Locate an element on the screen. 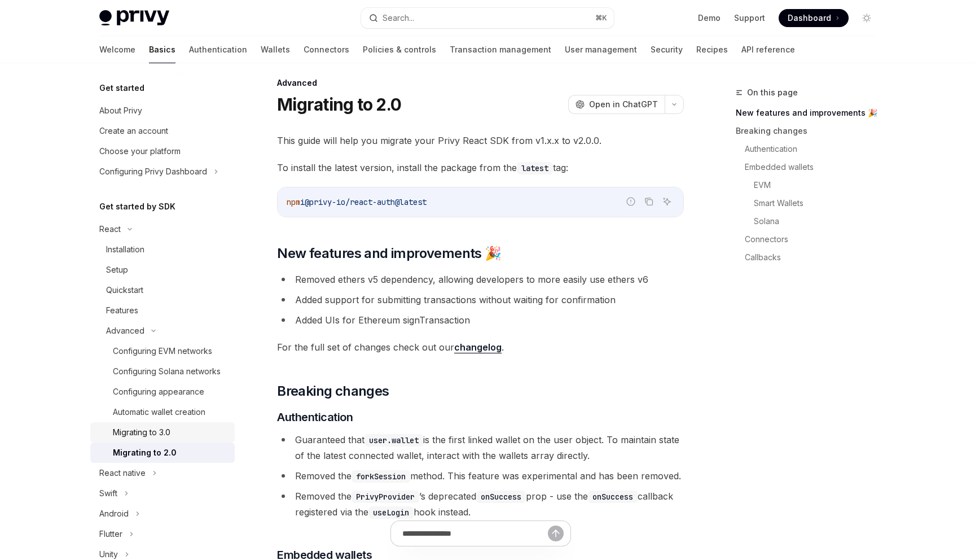 The width and height of the screenshot is (975, 560). div: React is located at coordinates (110, 229).